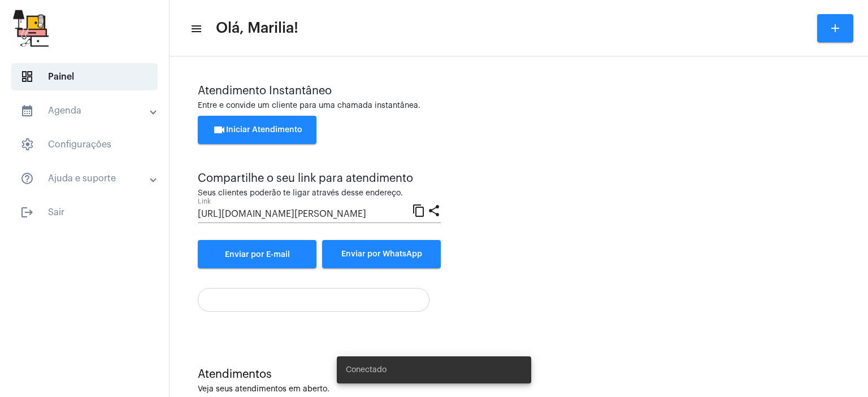 The width and height of the screenshot is (868, 397). Describe the element at coordinates (219, 130) in the screenshot. I see `mat-icon: videocam` at that location.